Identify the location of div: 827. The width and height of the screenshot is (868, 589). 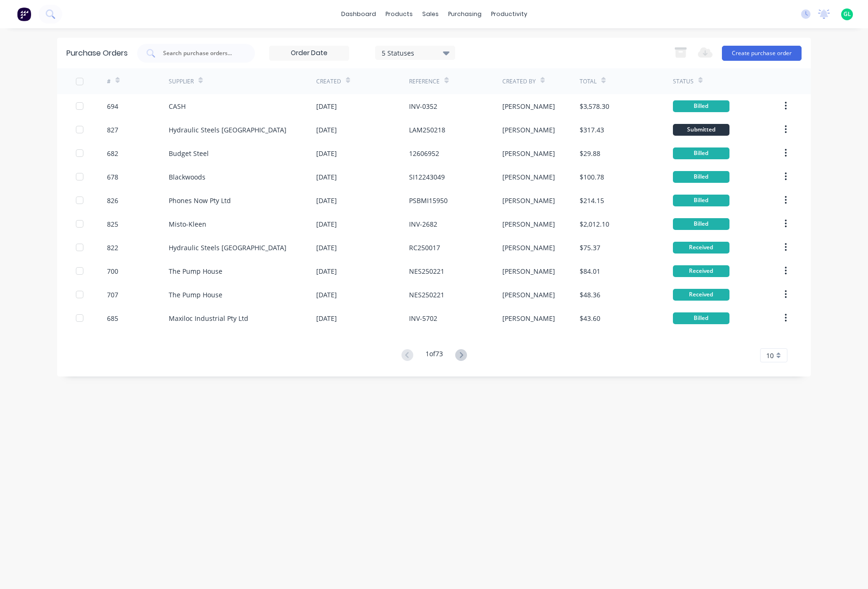
(112, 130).